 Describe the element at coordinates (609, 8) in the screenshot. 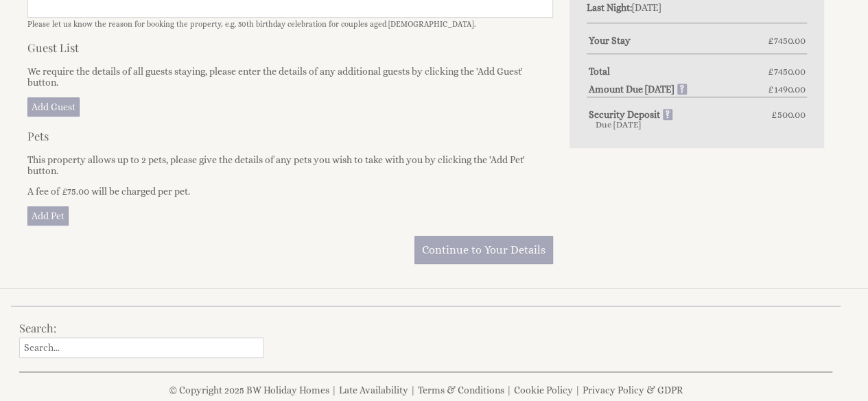

I see `strong: Last Night:` at that location.